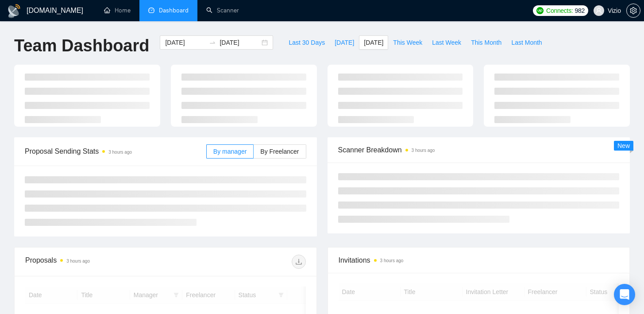 Image resolution: width=644 pixels, height=314 pixels. What do you see at coordinates (173, 10) in the screenshot?
I see `span: Dashboard` at bounding box center [173, 10].